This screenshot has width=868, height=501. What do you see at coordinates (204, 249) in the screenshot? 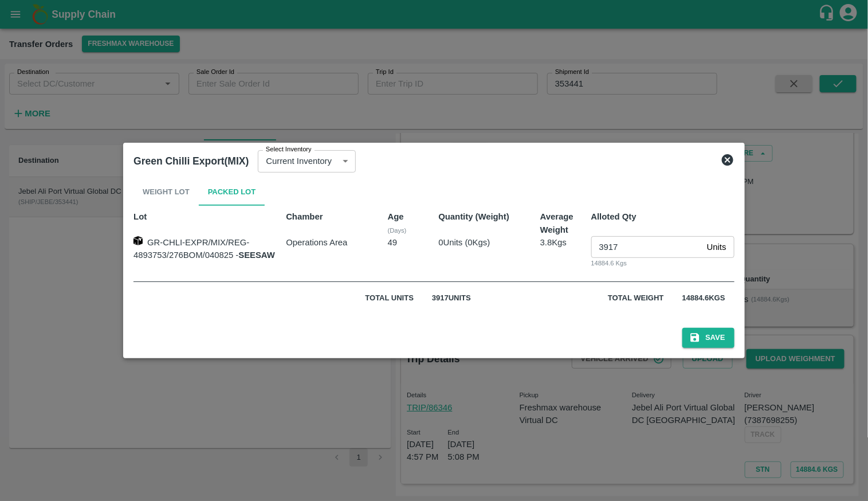
I see `span: GR-CHLI-EXPR/MIX/REG-4893753/276BOM/040825 -` at bounding box center [204, 249].